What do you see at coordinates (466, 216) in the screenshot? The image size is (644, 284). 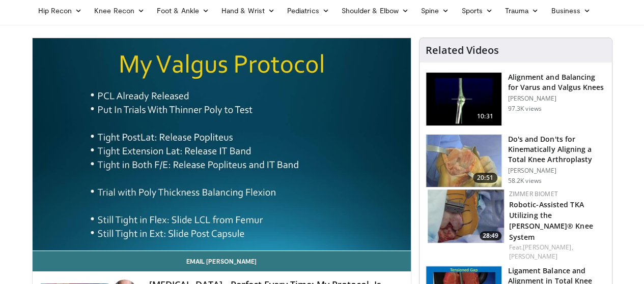 I see `a: 28:49` at bounding box center [466, 216].